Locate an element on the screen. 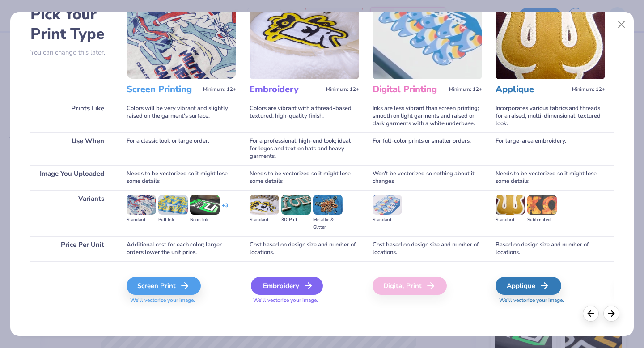 The width and height of the screenshot is (644, 348). div: Colors will be very vibrant and slightly raised on the garment's surface. is located at coordinates (182, 116).